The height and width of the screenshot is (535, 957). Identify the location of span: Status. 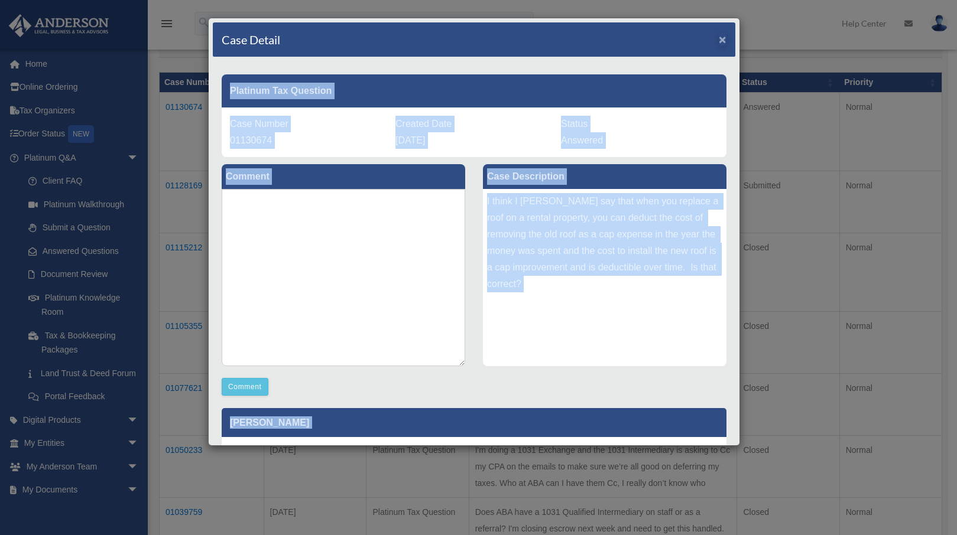
(574, 123).